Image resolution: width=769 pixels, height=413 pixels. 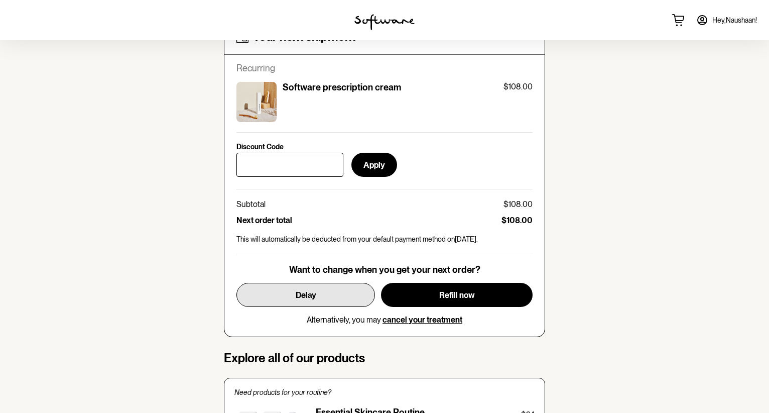 I want to click on p: Recurring, so click(x=385, y=68).